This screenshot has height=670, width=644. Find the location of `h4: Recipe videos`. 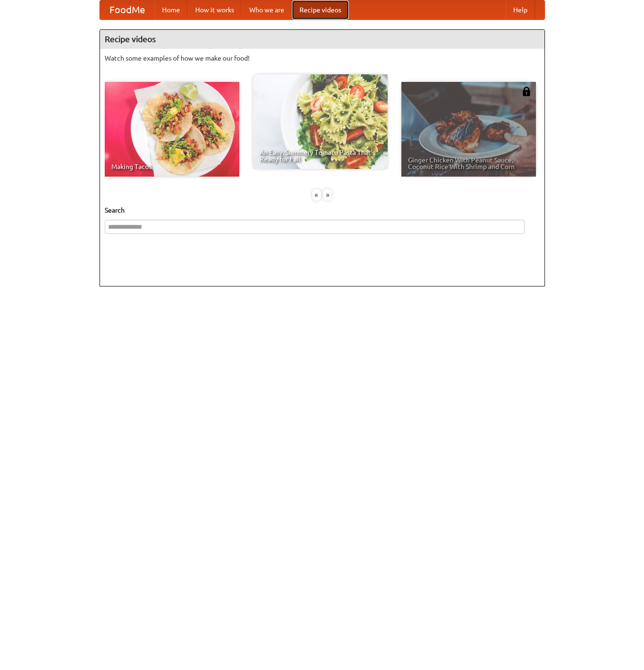

h4: Recipe videos is located at coordinates (322, 39).